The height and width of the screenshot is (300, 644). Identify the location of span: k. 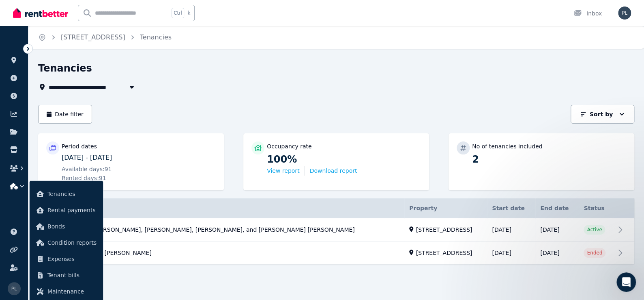
(189, 13).